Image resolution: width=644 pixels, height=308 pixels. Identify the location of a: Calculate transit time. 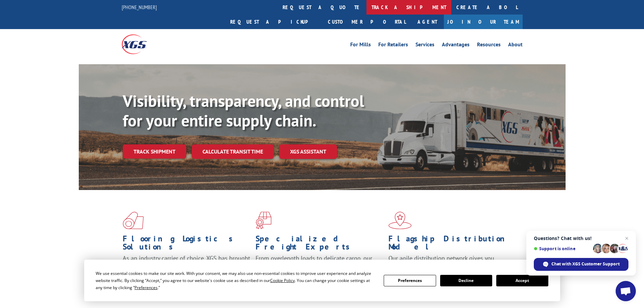
(233, 151).